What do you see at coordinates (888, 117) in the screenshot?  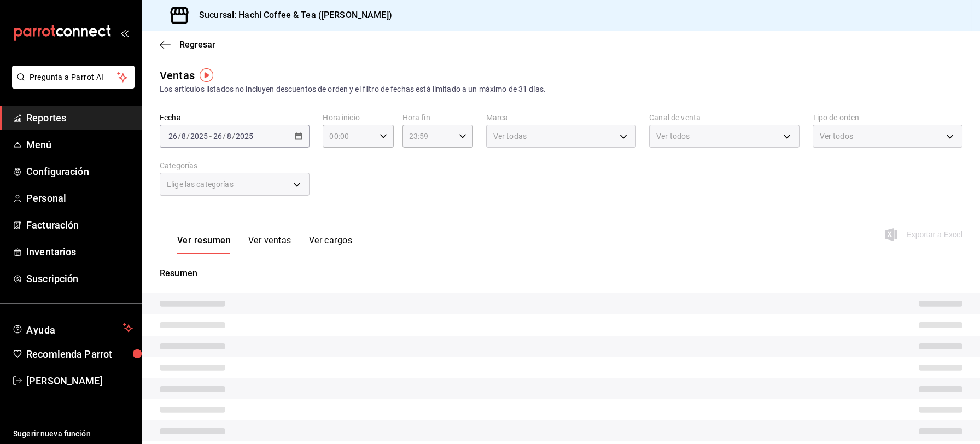 I see `label: Tipo de orden` at bounding box center [888, 117].